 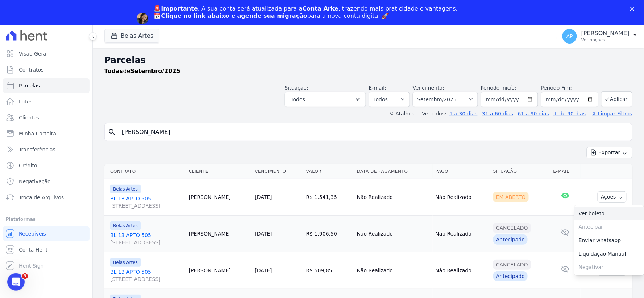 I want to click on p: Ver opções, so click(x=605, y=40).